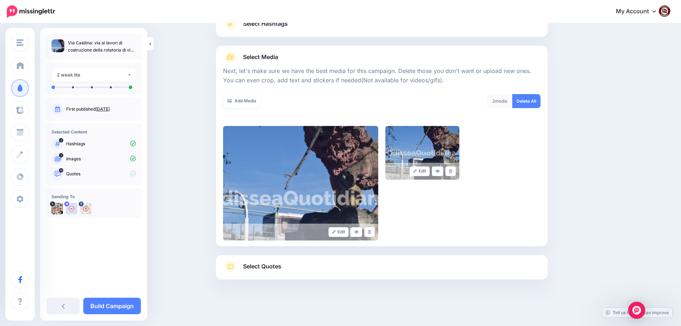  Describe the element at coordinates (637, 310) in the screenshot. I see `div: Open Intercom Messenger` at that location.